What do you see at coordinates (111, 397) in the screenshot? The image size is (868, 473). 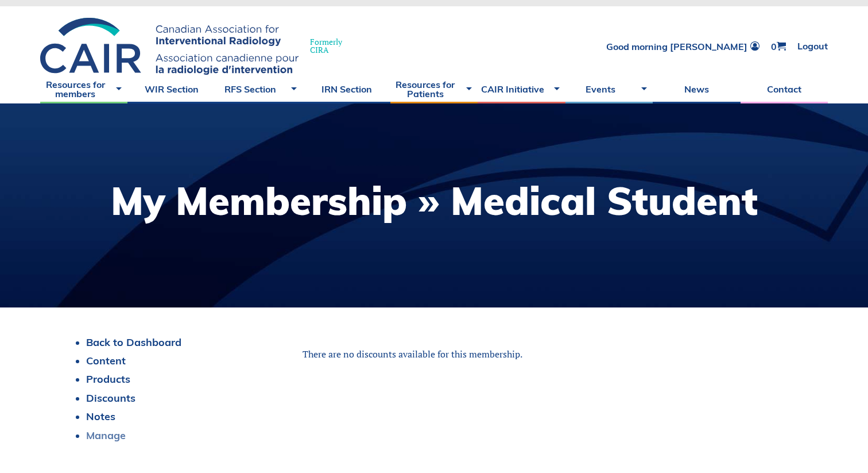 I see `a: Discounts` at bounding box center [111, 397].